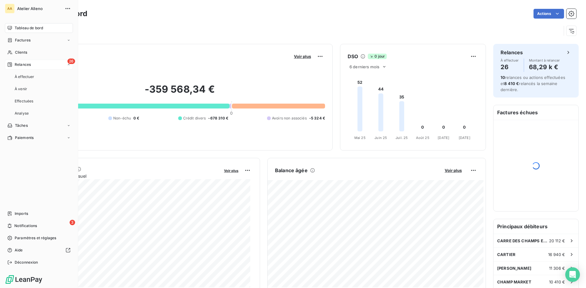 The height and width of the screenshot is (288, 586). Describe the element at coordinates (22, 114) in the screenshot. I see `span: Analyse` at that location.